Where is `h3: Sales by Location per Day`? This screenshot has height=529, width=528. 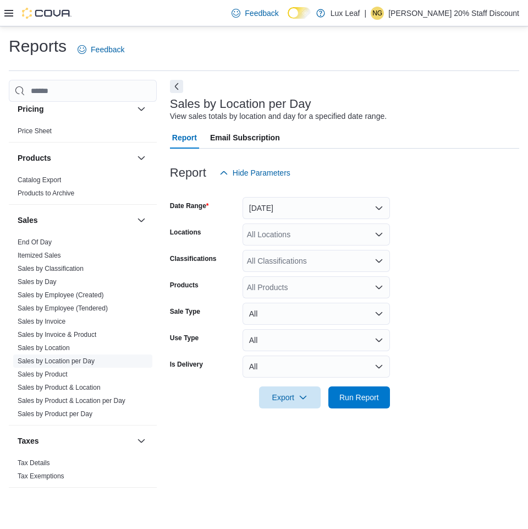 h3: Sales by Location per Day is located at coordinates (240, 104).